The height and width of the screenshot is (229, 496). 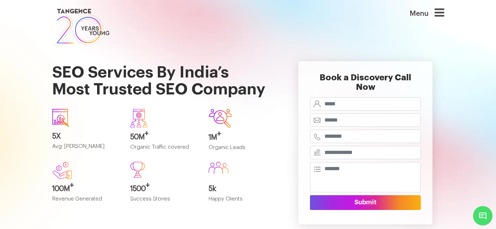 What do you see at coordinates (86, 137) in the screenshot?
I see `h3: 5X` at bounding box center [86, 137].